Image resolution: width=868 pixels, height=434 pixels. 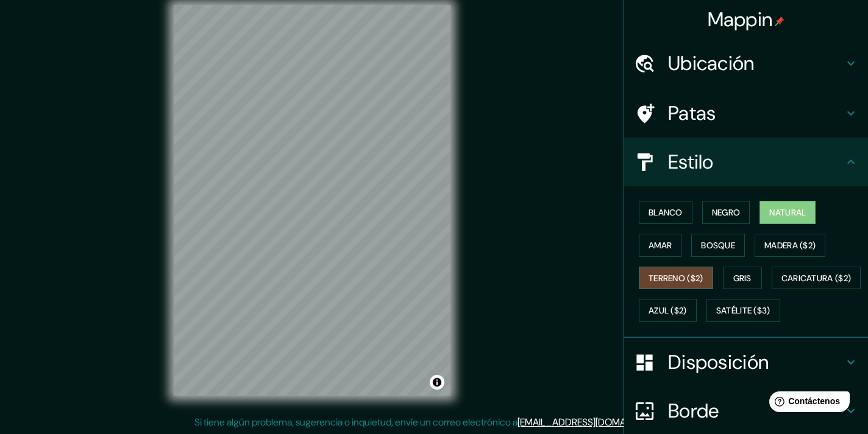 I want to click on button: Gris, so click(x=743, y=279).